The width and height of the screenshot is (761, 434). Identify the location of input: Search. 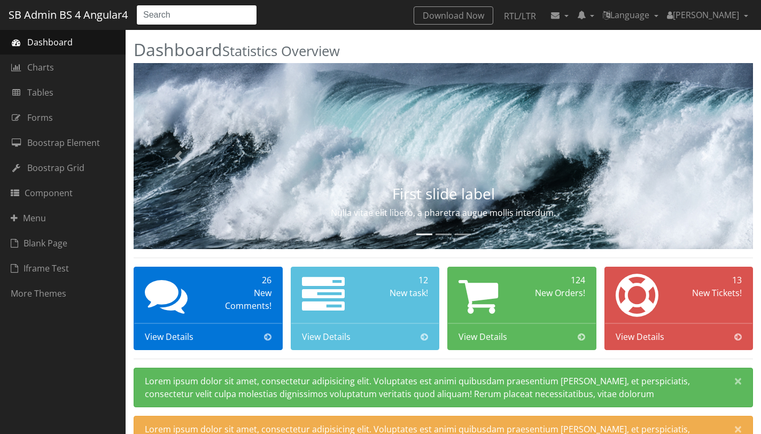
(197, 15).